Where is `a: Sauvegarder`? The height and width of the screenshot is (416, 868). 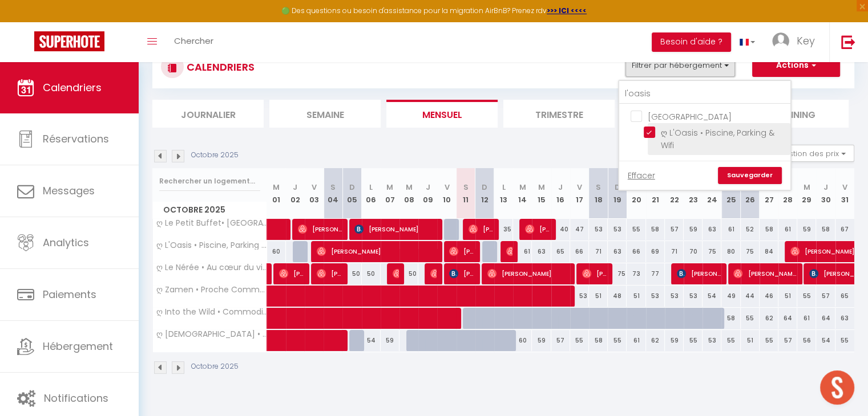
a: Sauvegarder is located at coordinates (750, 176).